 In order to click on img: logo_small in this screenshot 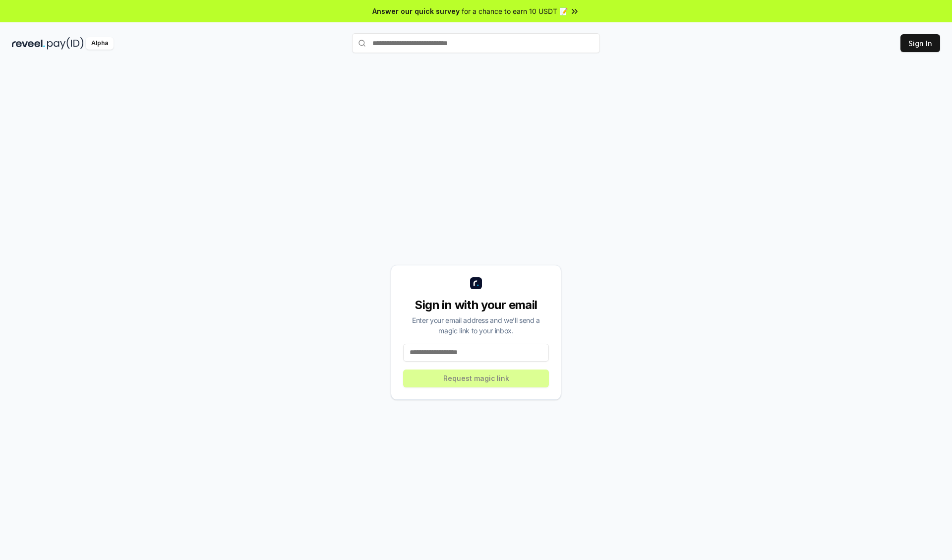, I will do `click(476, 283)`.